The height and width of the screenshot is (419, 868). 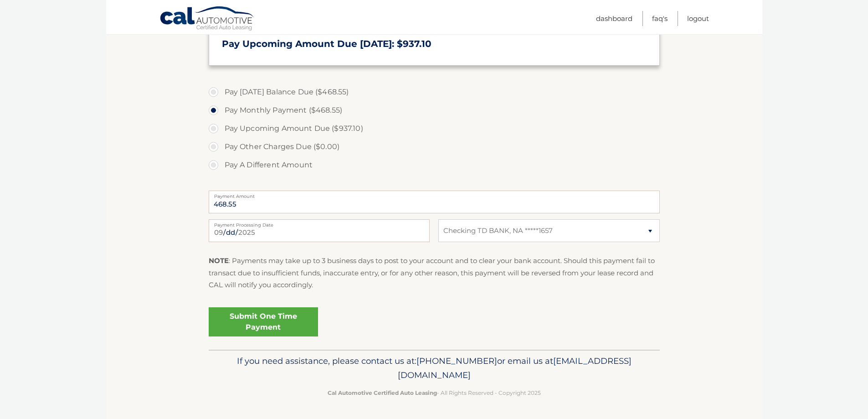 What do you see at coordinates (434, 165) in the screenshot?
I see `label: Pay A Different Amount` at bounding box center [434, 165].